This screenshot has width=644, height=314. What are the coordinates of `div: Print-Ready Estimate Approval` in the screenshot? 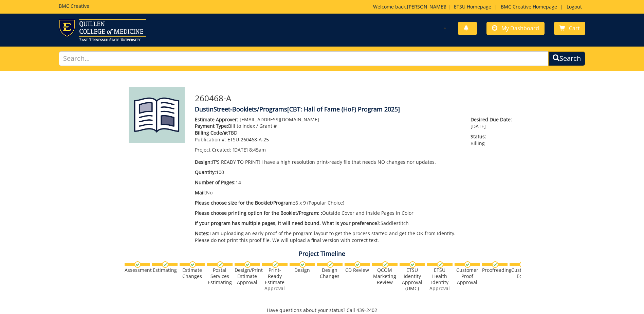 It's located at (275, 279).